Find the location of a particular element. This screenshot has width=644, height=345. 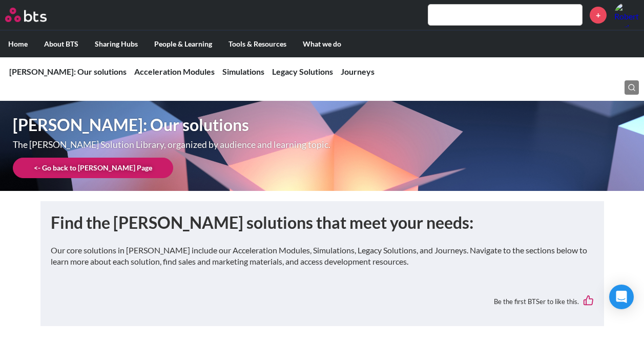

a: Acceleration Modules is located at coordinates (174, 71).